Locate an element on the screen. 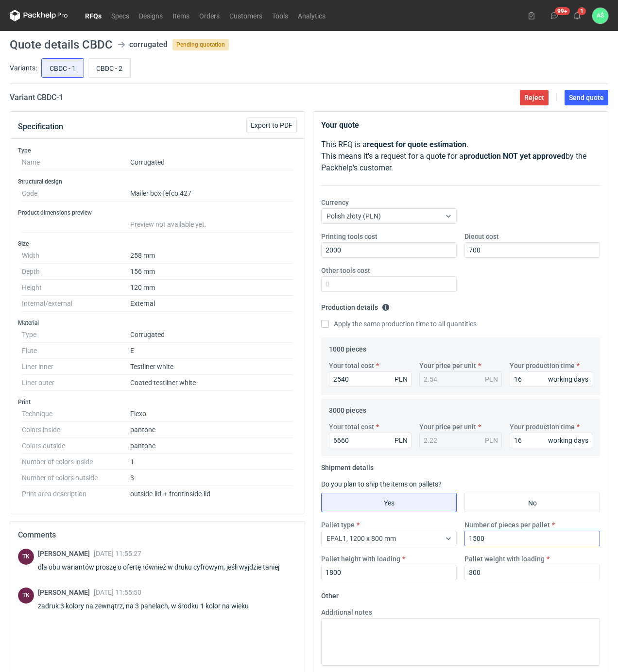 This screenshot has width=618, height=672. a: Designs is located at coordinates (151, 15).